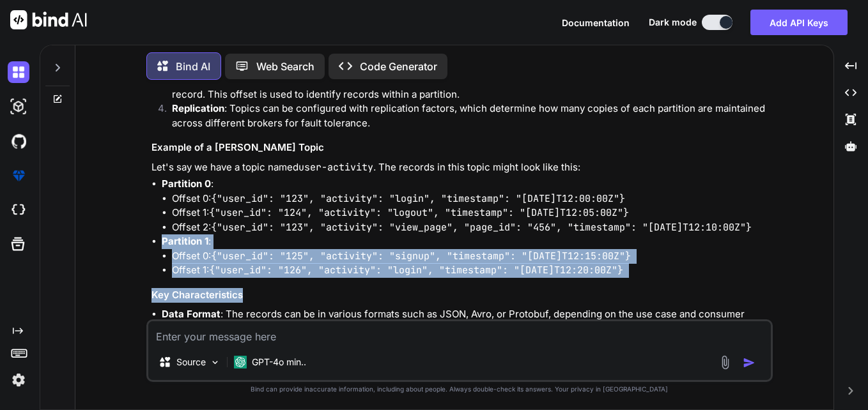 The height and width of the screenshot is (410, 868). Describe the element at coordinates (191, 314) in the screenshot. I see `strong: Data Format` at that location.